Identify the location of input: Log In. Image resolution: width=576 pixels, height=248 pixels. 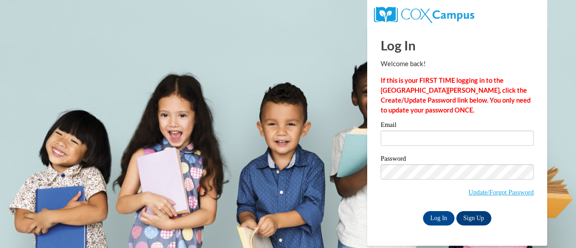
(439, 218).